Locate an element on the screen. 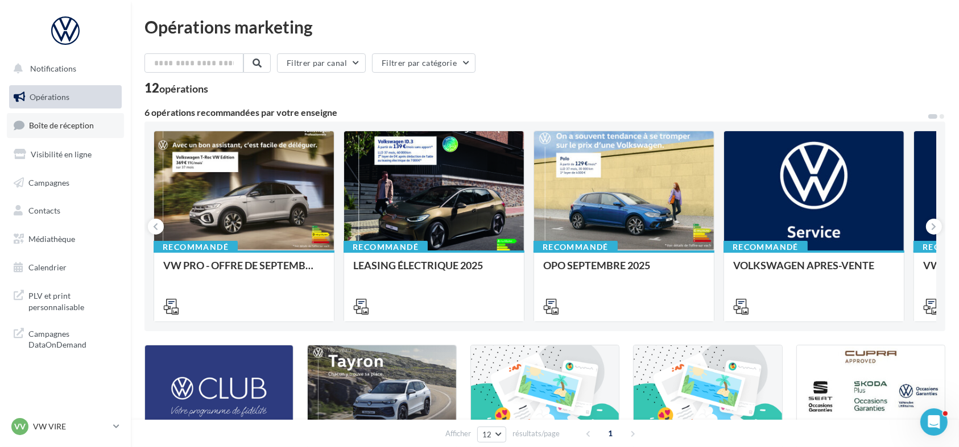 The width and height of the screenshot is (959, 447). a: Opérations is located at coordinates (65, 97).